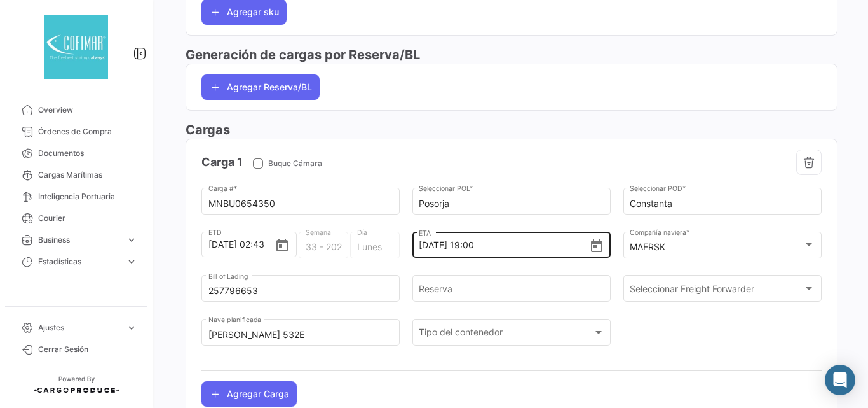 This screenshot has width=868, height=408. What do you see at coordinates (79, 327) in the screenshot?
I see `span: Ajustes` at bounding box center [79, 327].